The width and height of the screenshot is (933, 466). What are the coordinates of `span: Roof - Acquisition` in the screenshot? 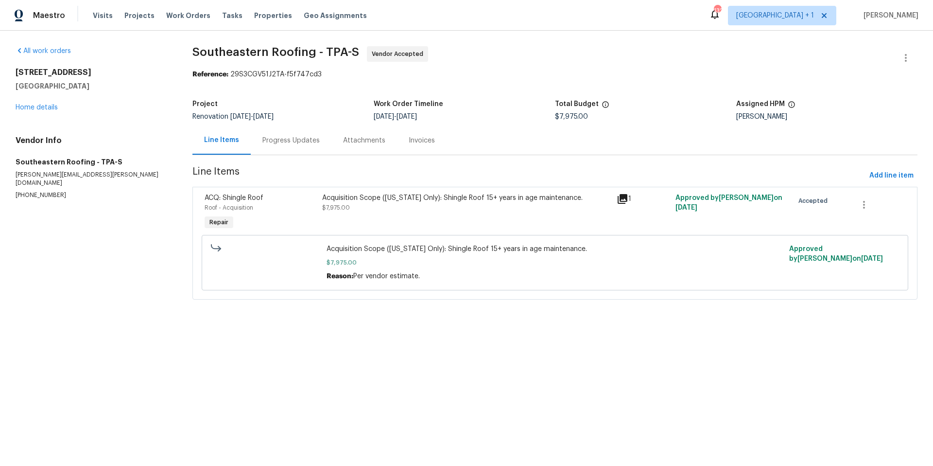 It's located at (229, 208).